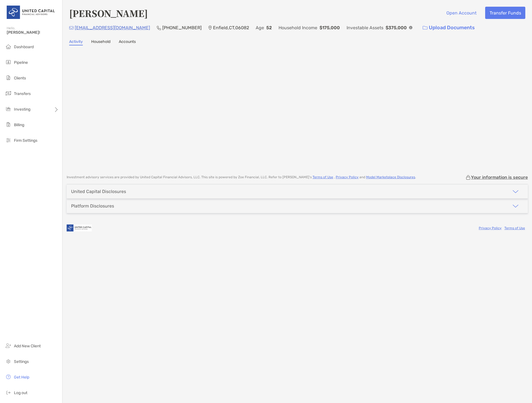 The width and height of the screenshot is (532, 403). I want to click on p: Investment advisory services are provided by United Capital Financial Advisors, LLC . This site i..., so click(241, 177).